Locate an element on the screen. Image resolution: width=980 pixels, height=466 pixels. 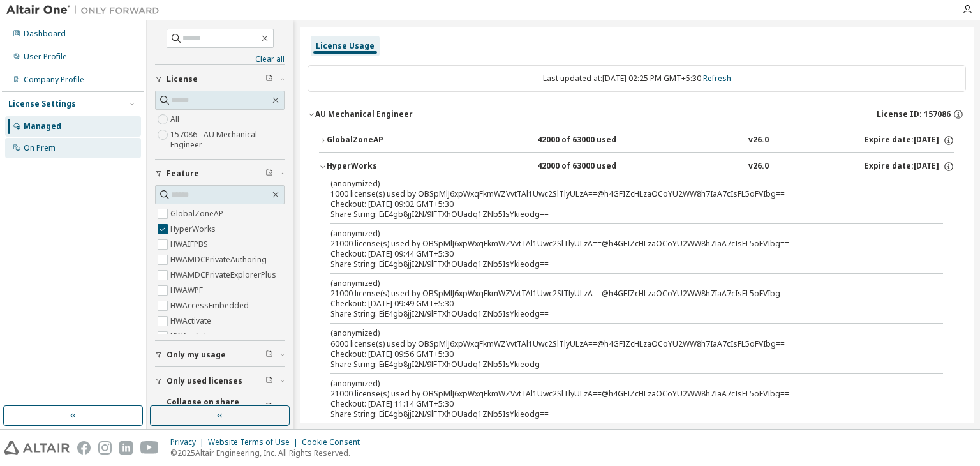
div: Dashboard is located at coordinates (45, 34).